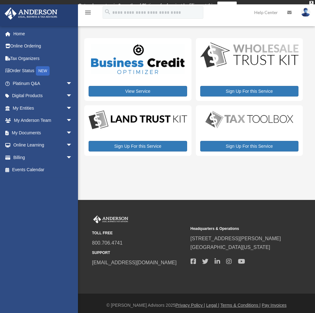  What do you see at coordinates (306, 12) in the screenshot?
I see `img: User Pic` at bounding box center [306, 12].